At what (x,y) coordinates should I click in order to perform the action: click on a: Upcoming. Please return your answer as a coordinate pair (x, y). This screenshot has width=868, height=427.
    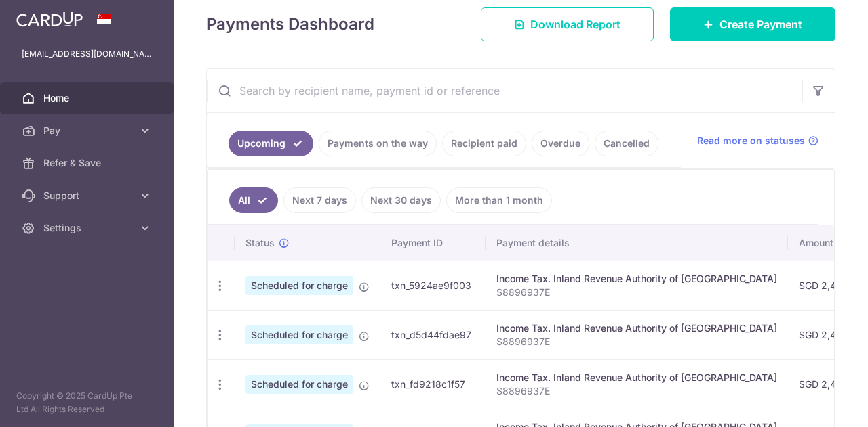
    Looking at the image, I should click on (270, 144).